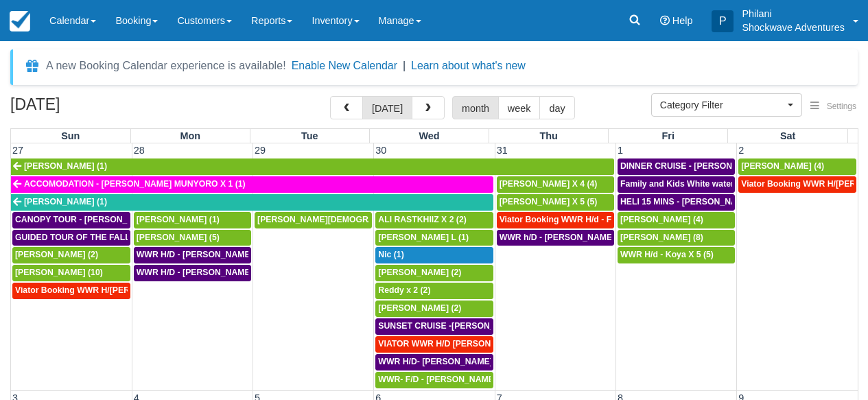 The width and height of the screenshot is (868, 400). Describe the element at coordinates (722, 105) in the screenshot. I see `span: Category Filter` at that location.